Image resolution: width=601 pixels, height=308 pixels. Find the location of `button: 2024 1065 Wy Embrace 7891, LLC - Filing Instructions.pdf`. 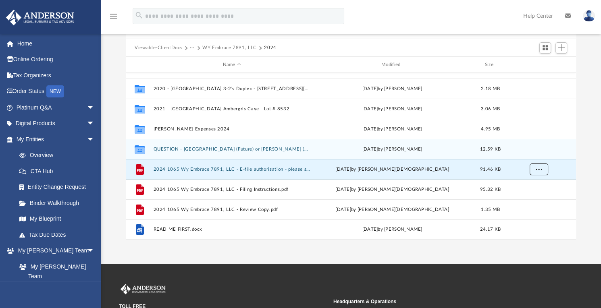

button: 2024 1065 Wy Embrace 7891, LLC - Filing Instructions.pdf is located at coordinates (232, 189).